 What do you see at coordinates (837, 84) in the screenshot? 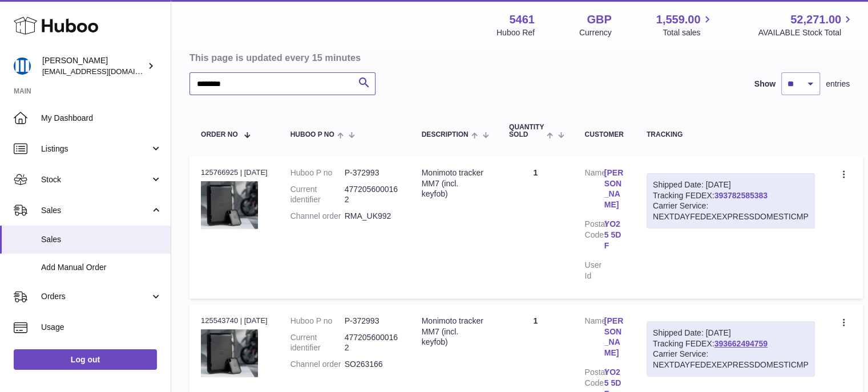
I see `span: entries` at bounding box center [837, 84].